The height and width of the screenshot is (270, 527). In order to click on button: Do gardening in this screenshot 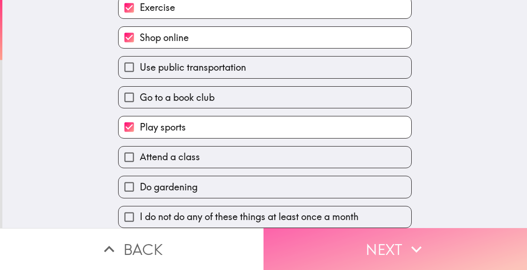, I will do `click(265, 186)`.